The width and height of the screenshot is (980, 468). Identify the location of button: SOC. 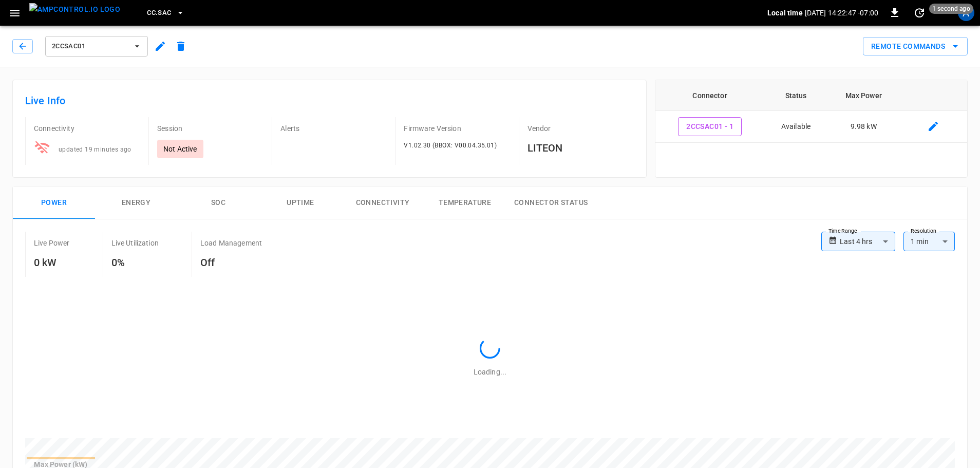
(218, 203).